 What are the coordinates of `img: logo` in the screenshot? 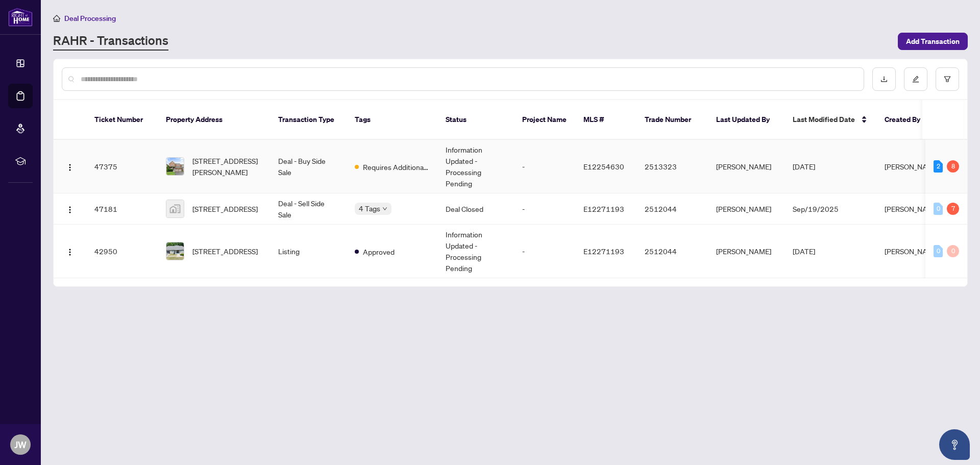 It's located at (20, 17).